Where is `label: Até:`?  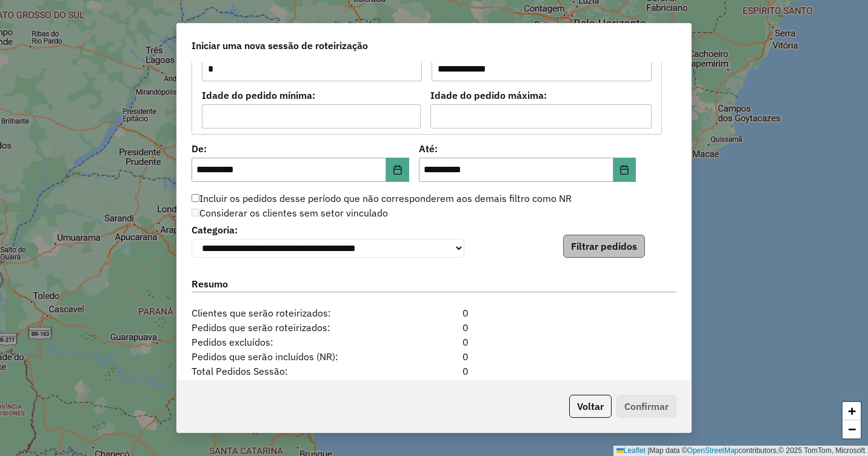 label: Até: is located at coordinates (527, 149).